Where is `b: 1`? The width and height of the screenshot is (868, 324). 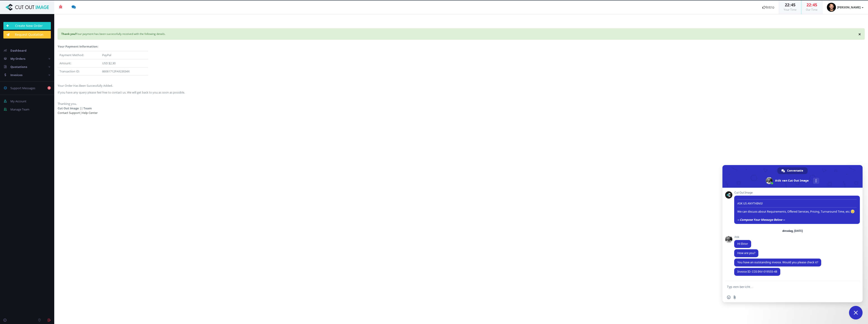
b: 1 is located at coordinates (49, 88).